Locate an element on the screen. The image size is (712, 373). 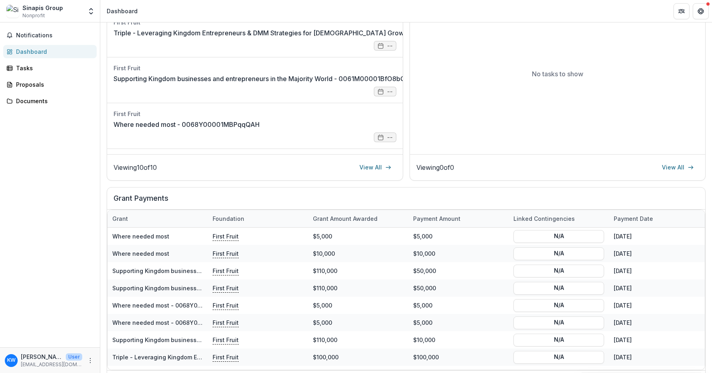
nav: breadcrumb is located at coordinates (122, 11).